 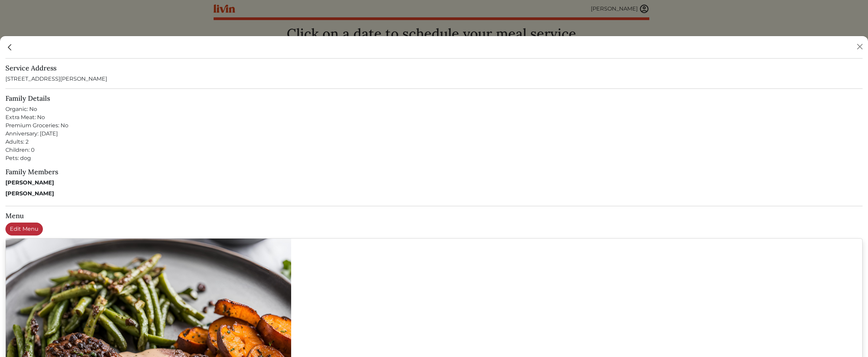 I want to click on div: Premium Groceries: No, so click(x=434, y=125).